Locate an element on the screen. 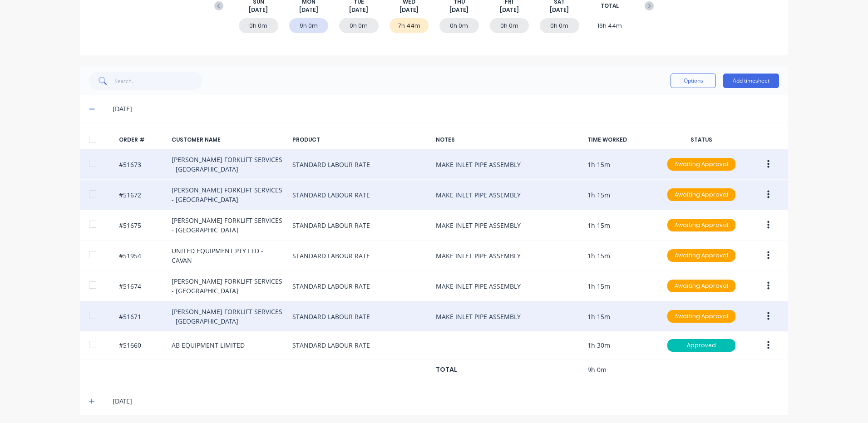  div: ORDER # is located at coordinates (141, 140).